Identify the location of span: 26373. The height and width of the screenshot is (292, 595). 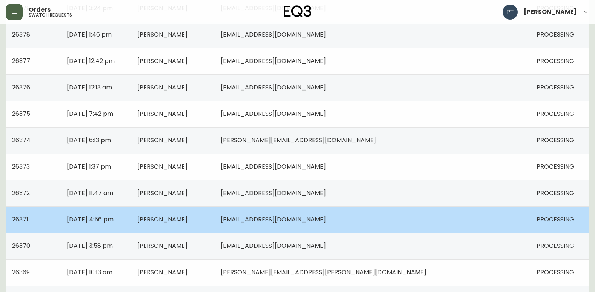
(21, 166).